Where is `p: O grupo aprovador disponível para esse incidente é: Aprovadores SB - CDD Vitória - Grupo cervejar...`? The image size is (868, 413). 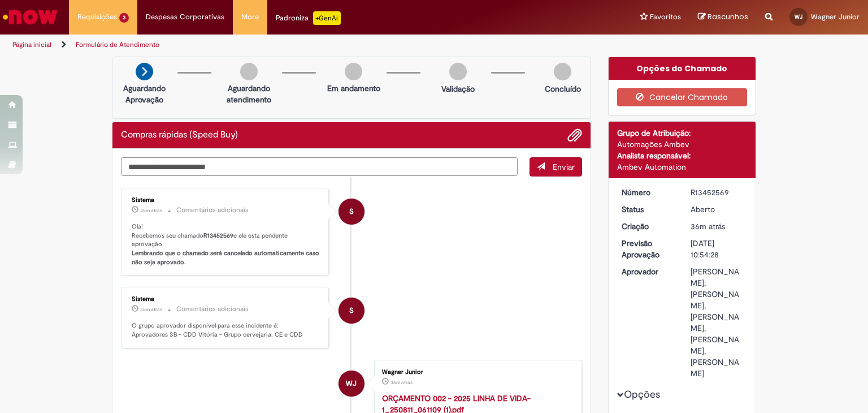 p: O grupo aprovador disponível para esse incidente é: Aprovadores SB - CDD Vitória - Grupo cervejar... is located at coordinates (225, 330).